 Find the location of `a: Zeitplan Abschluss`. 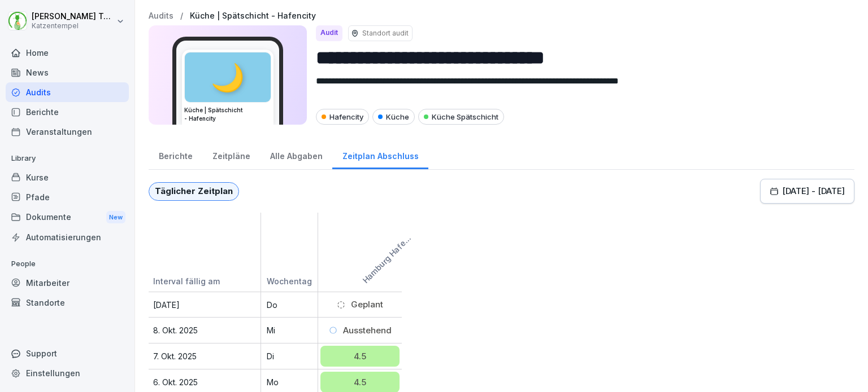

a: Zeitplan Abschluss is located at coordinates (380, 155).